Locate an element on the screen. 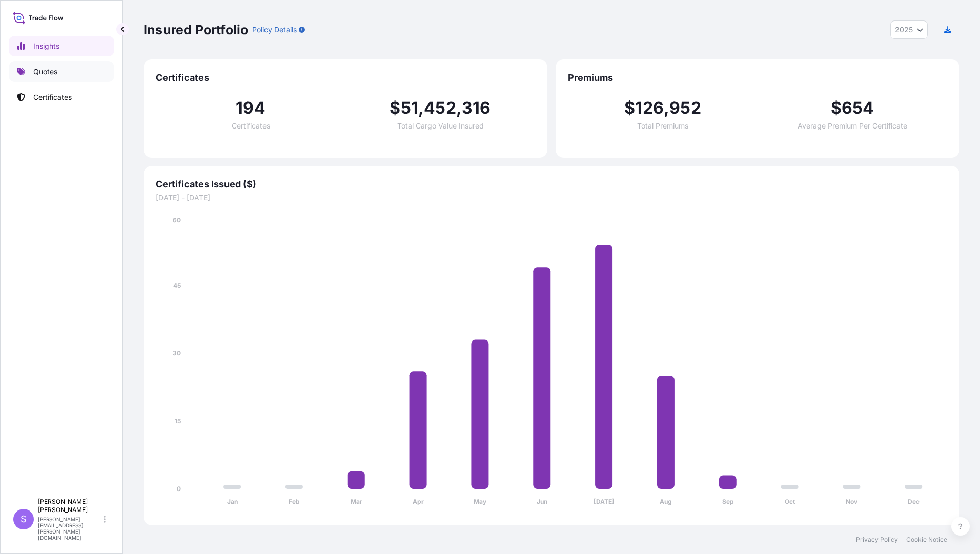 This screenshot has height=554, width=980. button: Year Selector is located at coordinates (908, 30).